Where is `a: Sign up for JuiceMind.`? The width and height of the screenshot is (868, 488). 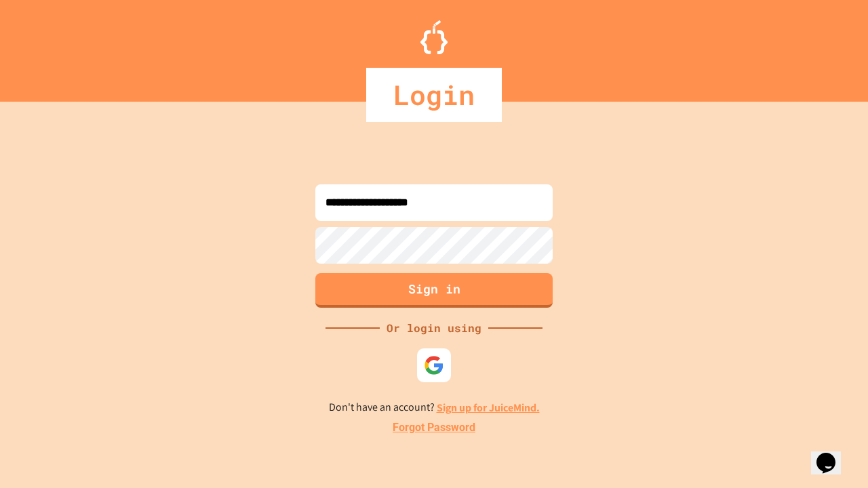
a: Sign up for JuiceMind. is located at coordinates (488, 407).